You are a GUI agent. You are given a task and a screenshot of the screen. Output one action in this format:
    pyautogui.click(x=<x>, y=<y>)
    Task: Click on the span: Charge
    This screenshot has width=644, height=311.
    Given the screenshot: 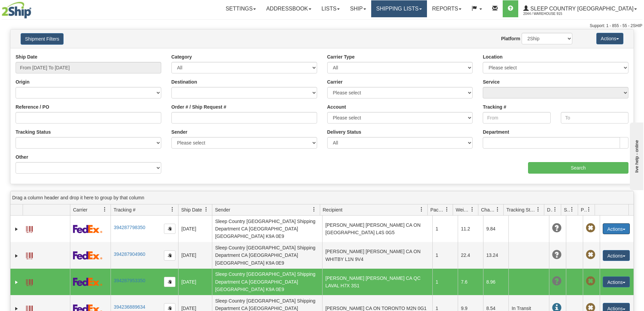 What is the action you would take?
    pyautogui.click(x=488, y=210)
    